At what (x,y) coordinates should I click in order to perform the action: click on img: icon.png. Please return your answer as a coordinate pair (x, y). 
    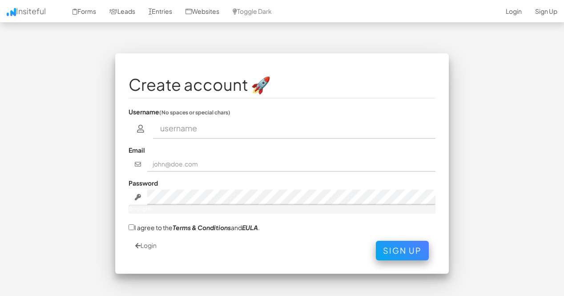
    Looking at the image, I should click on (11, 12).